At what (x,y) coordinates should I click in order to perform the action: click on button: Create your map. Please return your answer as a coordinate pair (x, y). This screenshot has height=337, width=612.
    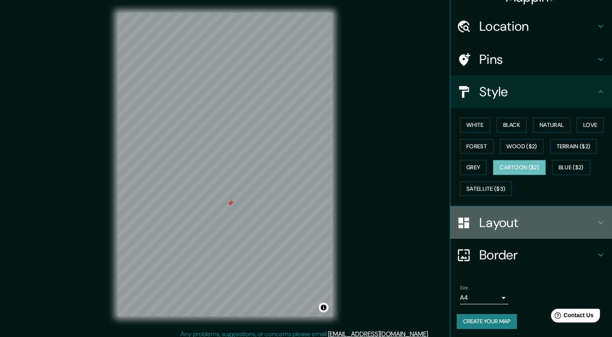
    Looking at the image, I should click on (487, 322).